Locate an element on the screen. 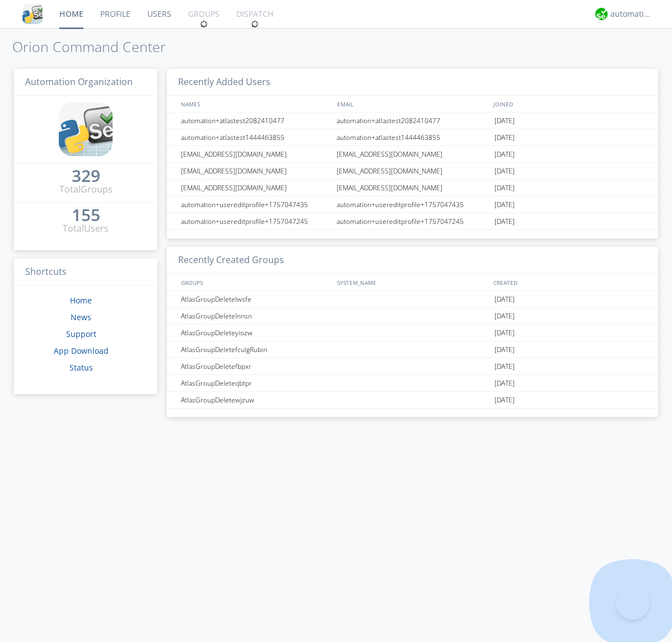  a: Status is located at coordinates (81, 367).